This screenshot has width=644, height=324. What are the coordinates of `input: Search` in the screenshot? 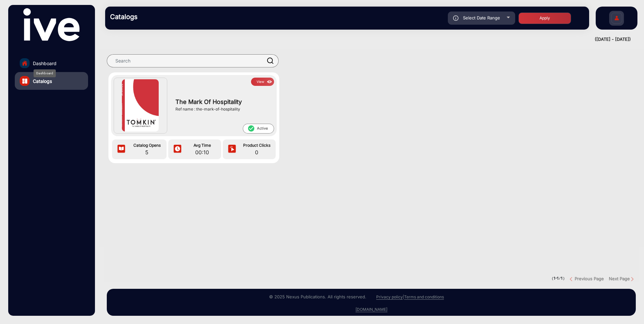 It's located at (192, 61).